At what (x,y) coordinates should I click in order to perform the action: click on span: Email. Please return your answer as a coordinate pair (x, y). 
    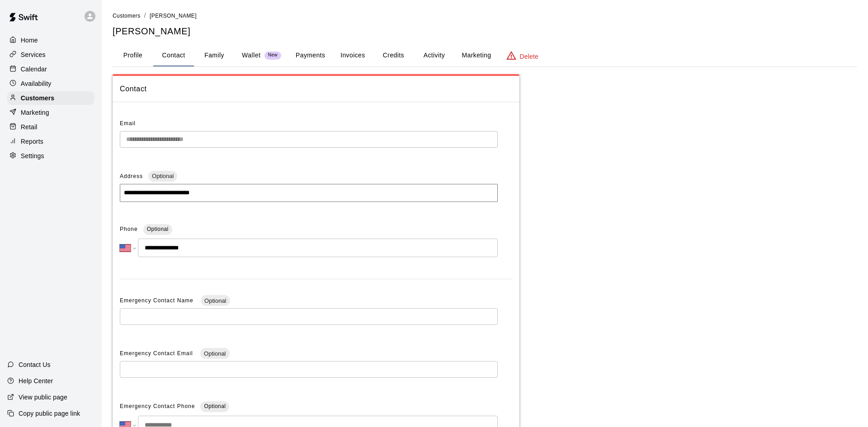
    Looking at the image, I should click on (127, 124).